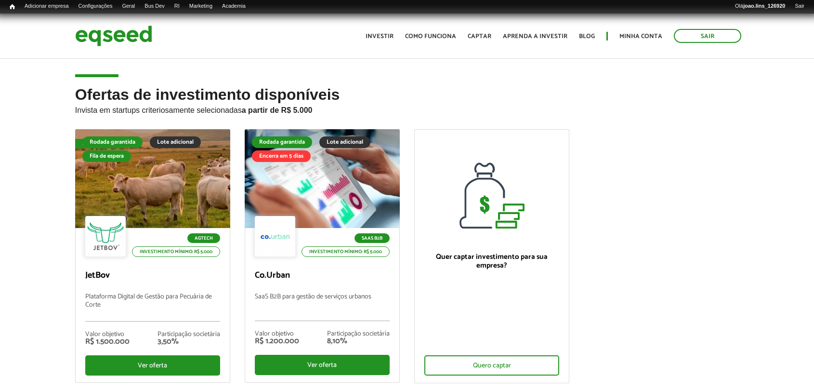 The image size is (814, 391). What do you see at coordinates (234, 6) in the screenshot?
I see `a: Academia` at bounding box center [234, 6].